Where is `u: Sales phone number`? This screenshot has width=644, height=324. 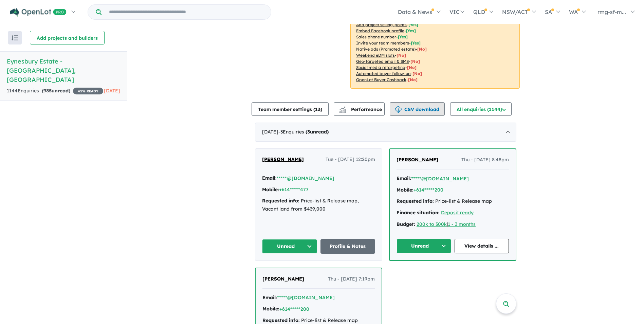 u: Sales phone number is located at coordinates (376, 37).